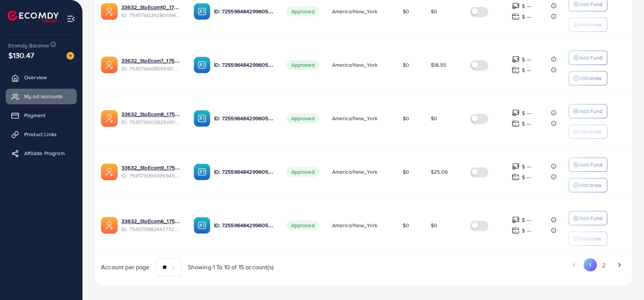  What do you see at coordinates (151, 229) in the screenshot?
I see `span: ID: 7545759824437329937` at bounding box center [151, 229].